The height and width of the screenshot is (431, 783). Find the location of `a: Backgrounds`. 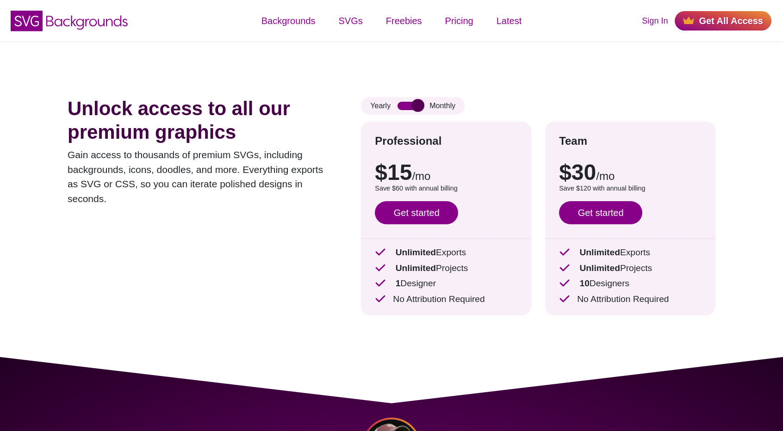

a: Backgrounds is located at coordinates (288, 21).